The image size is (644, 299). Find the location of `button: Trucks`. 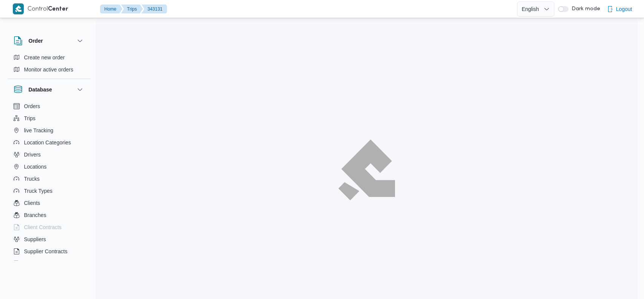

button: Trucks is located at coordinates (49, 179).